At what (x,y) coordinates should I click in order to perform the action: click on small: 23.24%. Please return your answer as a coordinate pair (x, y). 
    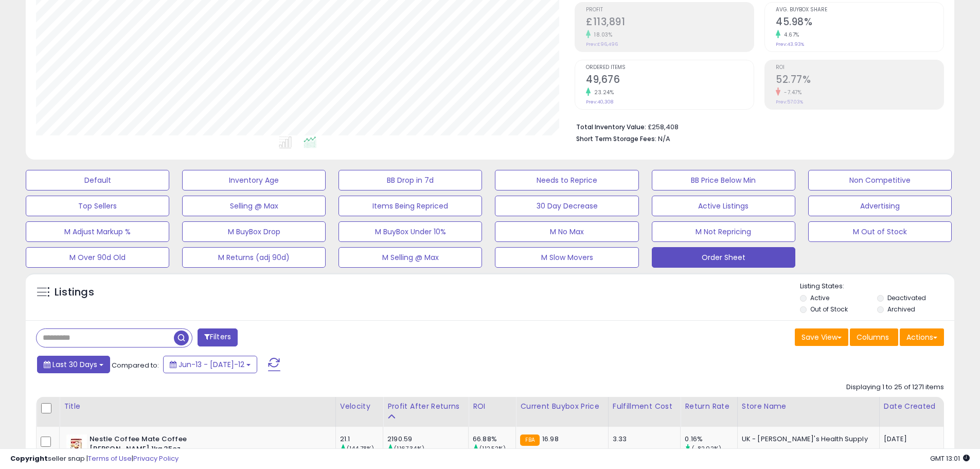
    Looking at the image, I should click on (602, 92).